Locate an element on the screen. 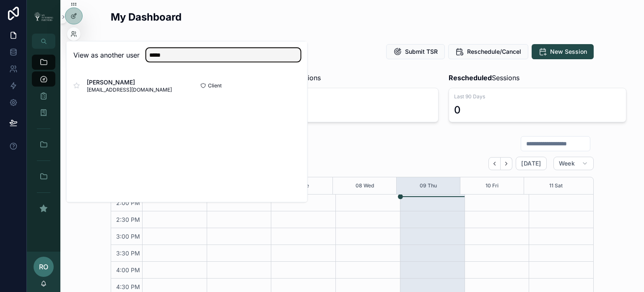 Image resolution: width=644 pixels, height=292 pixels. button: New Session is located at coordinates (563, 52).